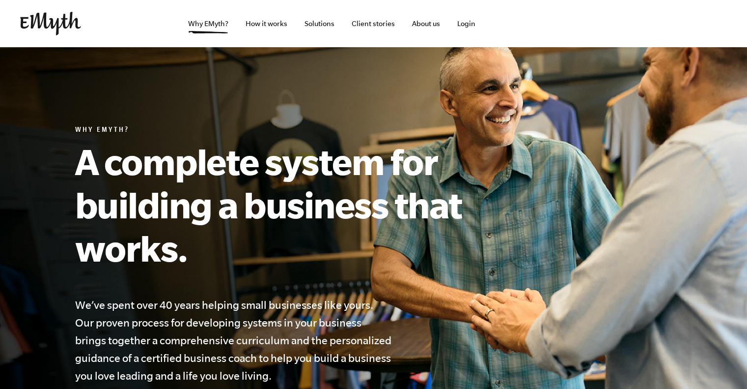  I want to click on h1: A complete system for building a business that works., so click(291, 204).